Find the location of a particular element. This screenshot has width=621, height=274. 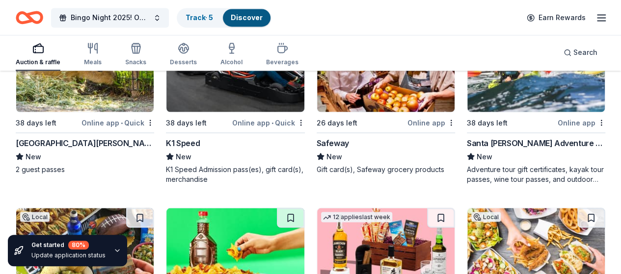

a: Earn Rewards is located at coordinates (556, 18).